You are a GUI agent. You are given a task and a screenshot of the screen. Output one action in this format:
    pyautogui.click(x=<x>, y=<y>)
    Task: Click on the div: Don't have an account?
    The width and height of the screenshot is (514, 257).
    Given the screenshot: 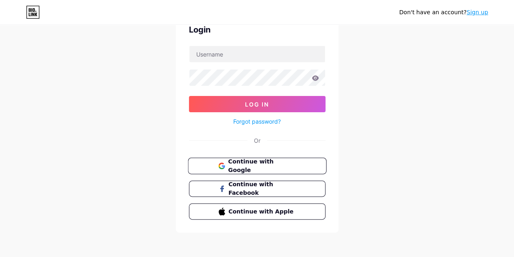 What is the action you would take?
    pyautogui.click(x=443, y=12)
    